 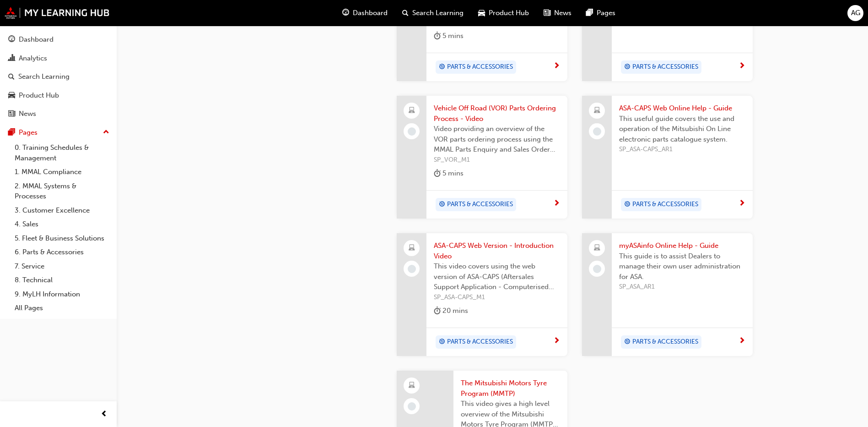 What do you see at coordinates (61, 191) in the screenshot?
I see `a: 2. MMAL Systems & Processes` at bounding box center [61, 191].